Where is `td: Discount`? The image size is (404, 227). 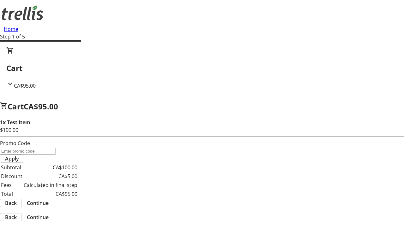
td: Discount is located at coordinates (12, 176).